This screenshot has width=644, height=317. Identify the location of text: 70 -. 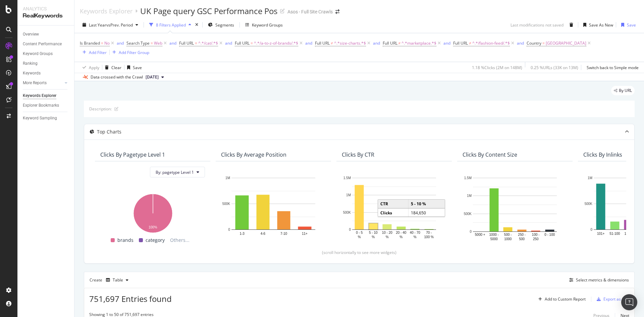
(429, 232).